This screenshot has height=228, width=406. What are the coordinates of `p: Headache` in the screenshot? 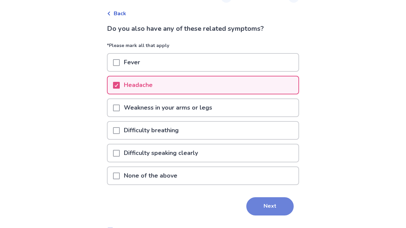 It's located at (138, 85).